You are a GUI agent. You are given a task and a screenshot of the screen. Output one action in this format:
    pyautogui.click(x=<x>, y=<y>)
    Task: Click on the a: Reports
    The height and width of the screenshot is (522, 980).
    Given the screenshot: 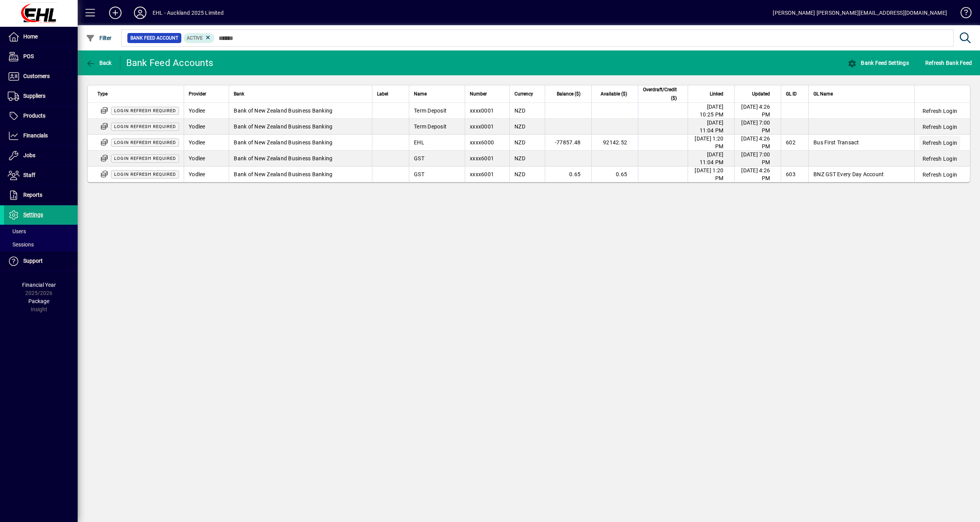 What is the action you would take?
    pyautogui.click(x=41, y=196)
    